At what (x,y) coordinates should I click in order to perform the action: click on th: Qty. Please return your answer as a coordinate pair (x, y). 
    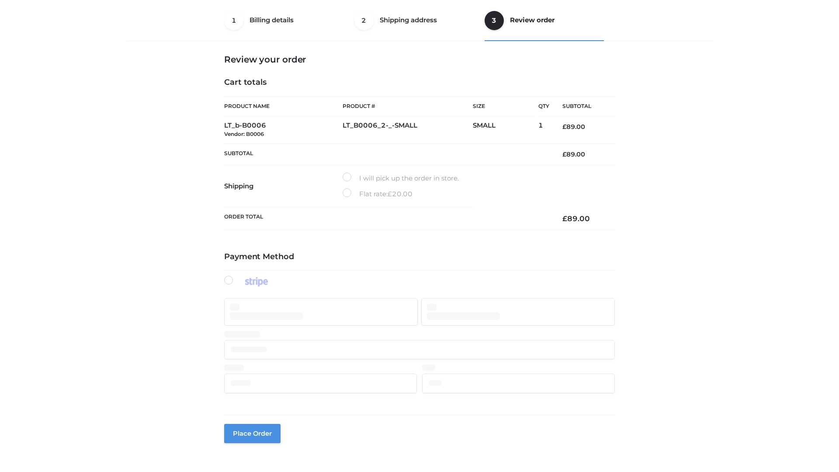
    Looking at the image, I should click on (544, 106).